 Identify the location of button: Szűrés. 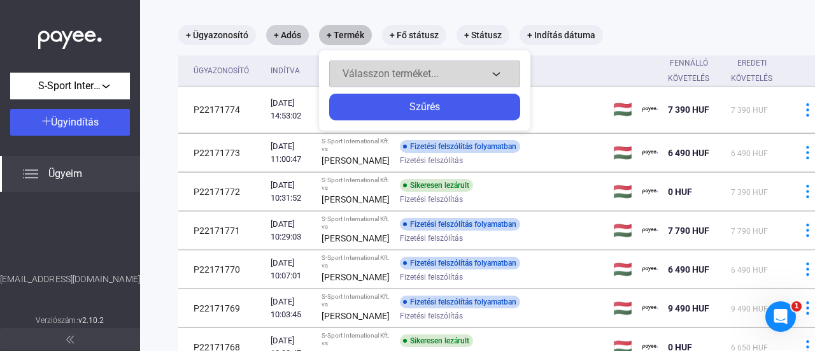
(425, 107).